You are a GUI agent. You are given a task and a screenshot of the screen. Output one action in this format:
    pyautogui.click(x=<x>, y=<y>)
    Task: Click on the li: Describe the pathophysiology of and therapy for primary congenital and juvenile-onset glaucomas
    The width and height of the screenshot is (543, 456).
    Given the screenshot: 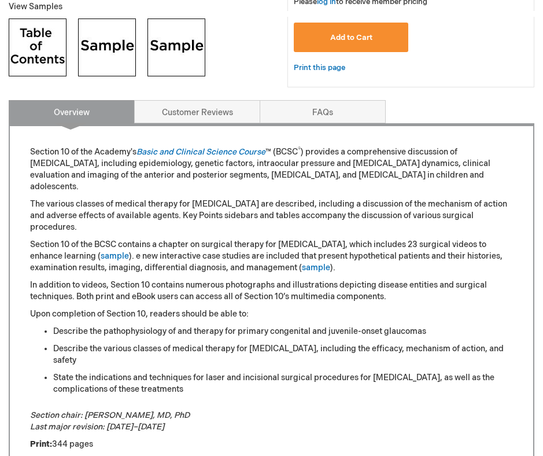 What is the action you would take?
    pyautogui.click(x=283, y=331)
    